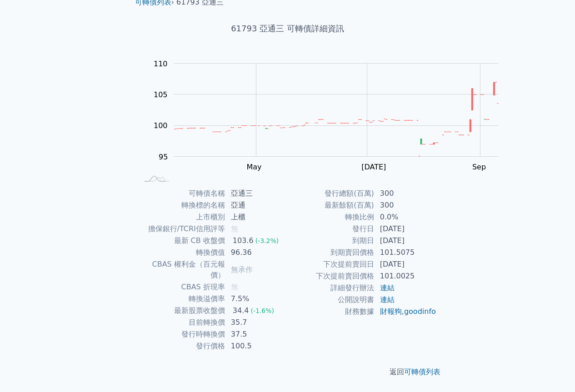  Describe the element at coordinates (241, 310) in the screenshot. I see `div: 34.4` at that location.